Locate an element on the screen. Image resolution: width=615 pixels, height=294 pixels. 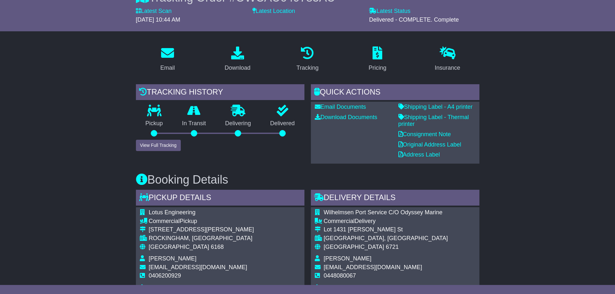
span: no instructions is located at coordinates (168, 288).